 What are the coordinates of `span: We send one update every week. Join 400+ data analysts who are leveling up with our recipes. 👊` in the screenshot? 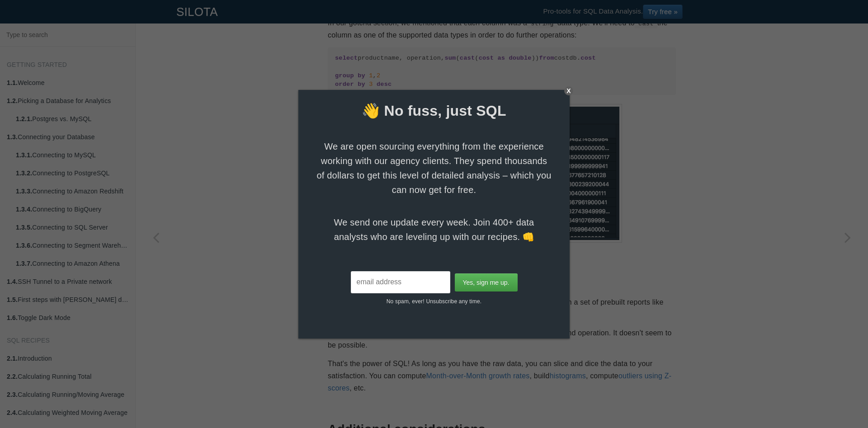 It's located at (434, 230).